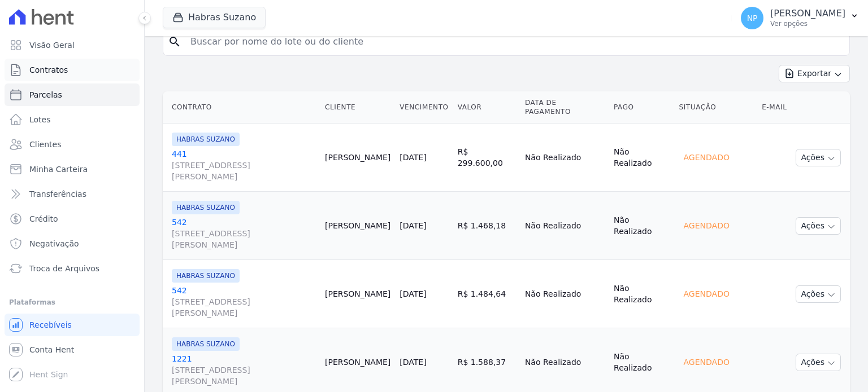 Image resolution: width=868 pixels, height=392 pixels. Describe the element at coordinates (716, 107) in the screenshot. I see `th: Situação` at that location.